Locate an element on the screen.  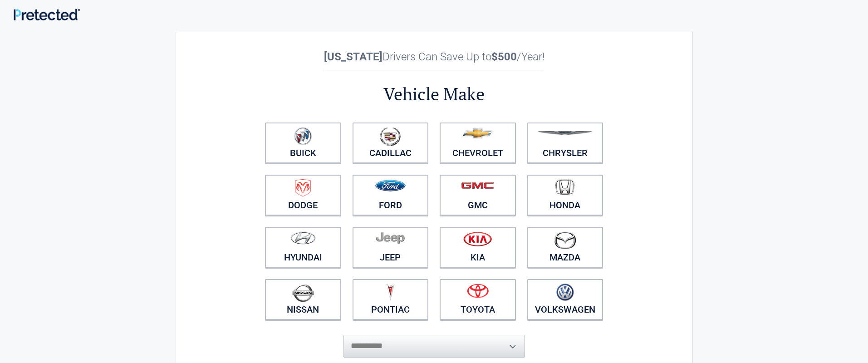
a: Ford is located at coordinates (391, 195).